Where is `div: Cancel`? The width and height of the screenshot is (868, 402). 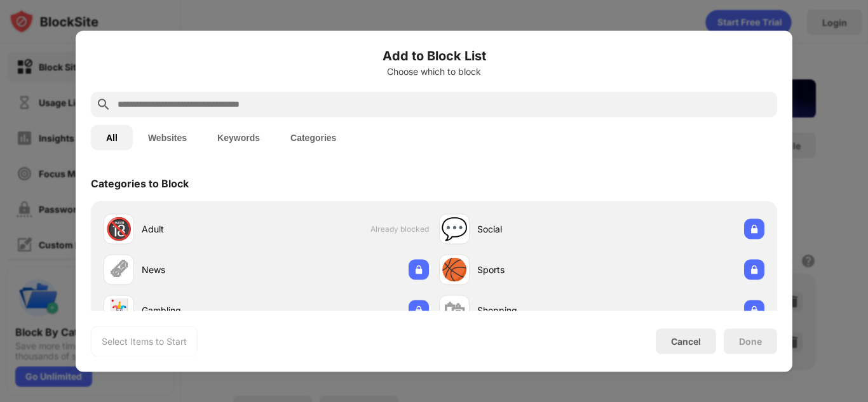 div: Cancel is located at coordinates (686, 342).